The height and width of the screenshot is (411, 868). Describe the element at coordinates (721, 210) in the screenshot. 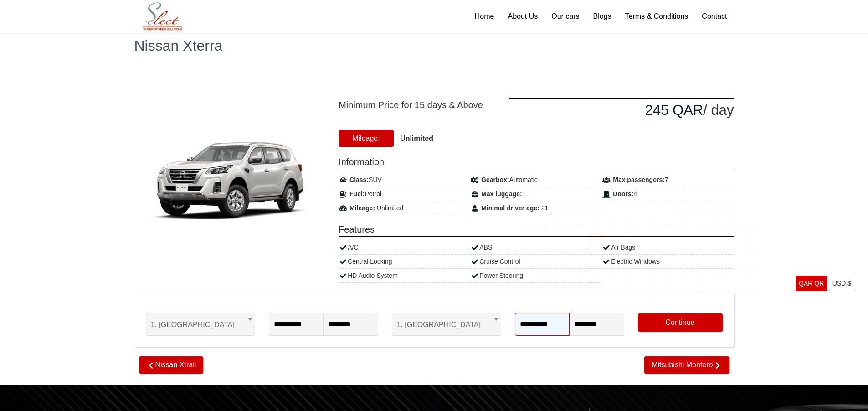

I see `span: 2025` at that location.